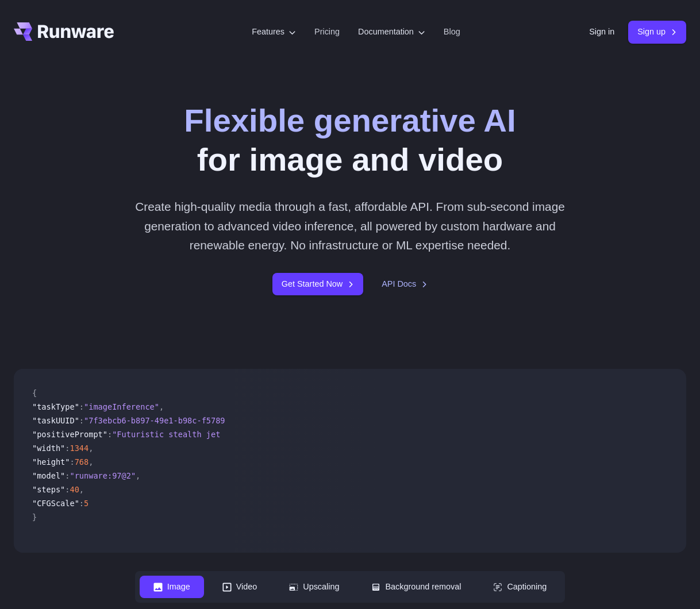 The height and width of the screenshot is (609, 700). I want to click on span: "CFGScale", so click(56, 504).